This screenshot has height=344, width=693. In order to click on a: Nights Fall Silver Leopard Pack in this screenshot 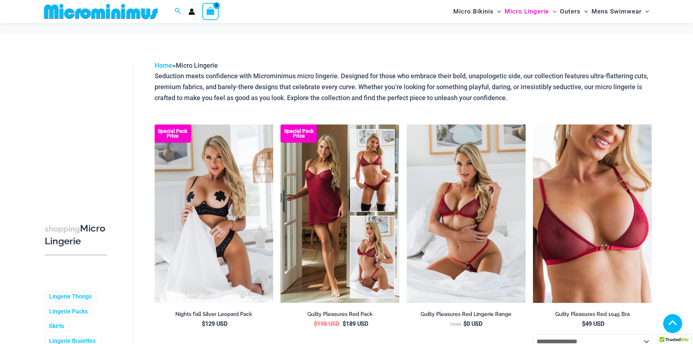, I will do `click(214, 316)`.